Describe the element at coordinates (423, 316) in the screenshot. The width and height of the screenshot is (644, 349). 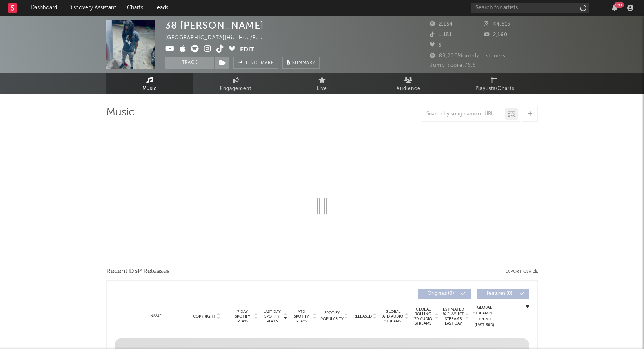
I see `span: Global Rolling 7D Audio Streams` at that location.